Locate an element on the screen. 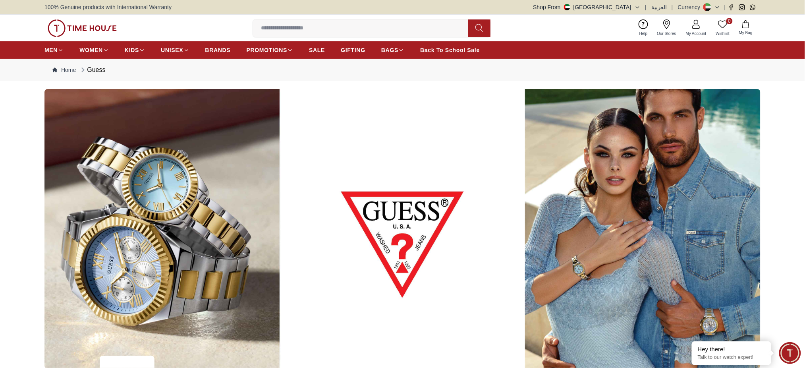  a: GIFTING is located at coordinates (353, 50).